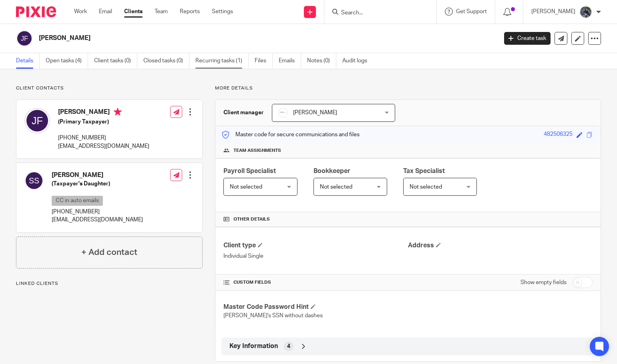 This screenshot has height=364, width=617. What do you see at coordinates (585, 12) in the screenshot?
I see `img: 20210918_184149%20(2).jpg` at bounding box center [585, 12].